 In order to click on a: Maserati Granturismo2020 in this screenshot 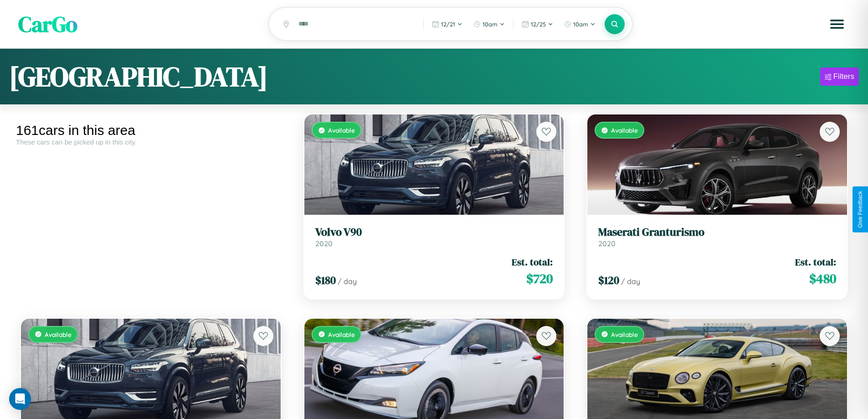, I will do `click(717, 236)`.